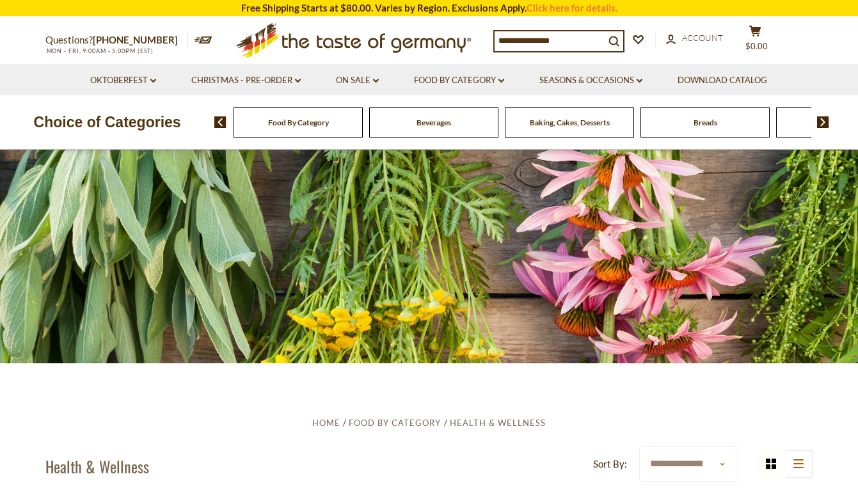  What do you see at coordinates (327, 423) in the screenshot?
I see `span: Home` at bounding box center [327, 423].